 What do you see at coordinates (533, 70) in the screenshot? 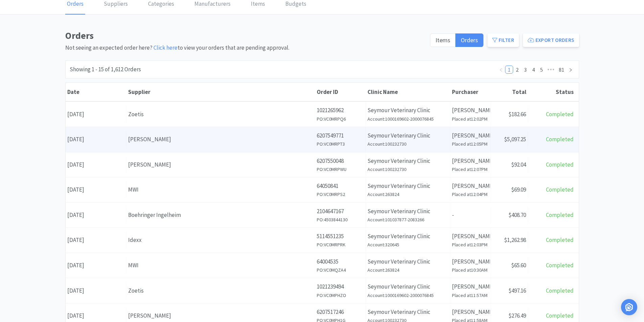
I see `li: 4` at bounding box center [533, 70].